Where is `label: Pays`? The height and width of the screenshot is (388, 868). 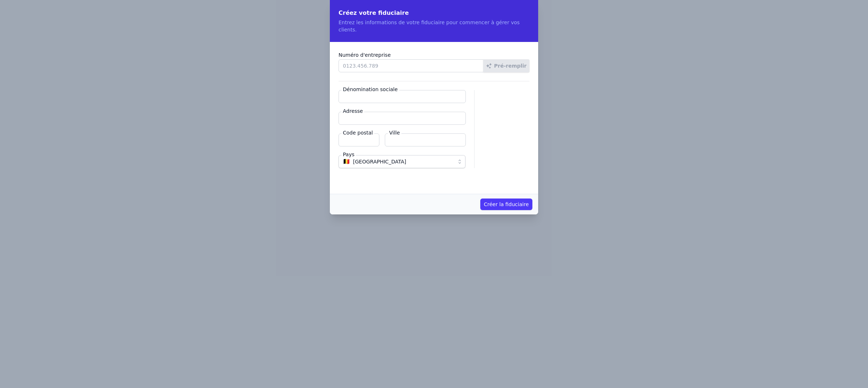
label: Pays is located at coordinates (349, 155).